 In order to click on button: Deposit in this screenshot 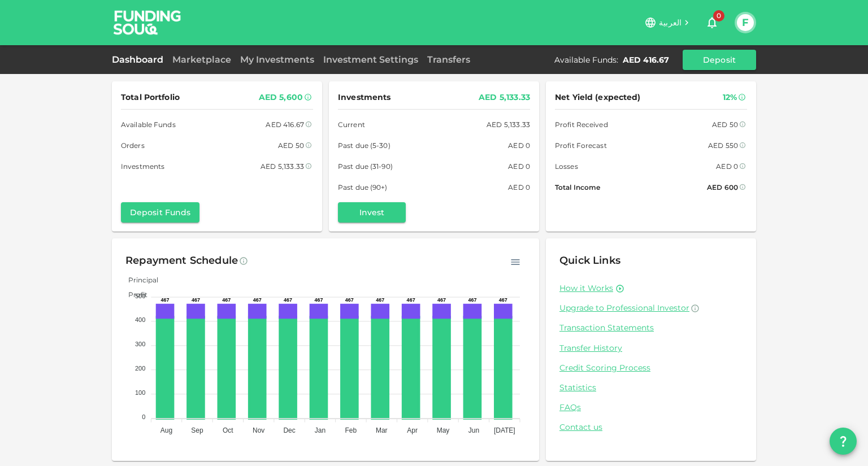, I will do `click(719, 60)`.